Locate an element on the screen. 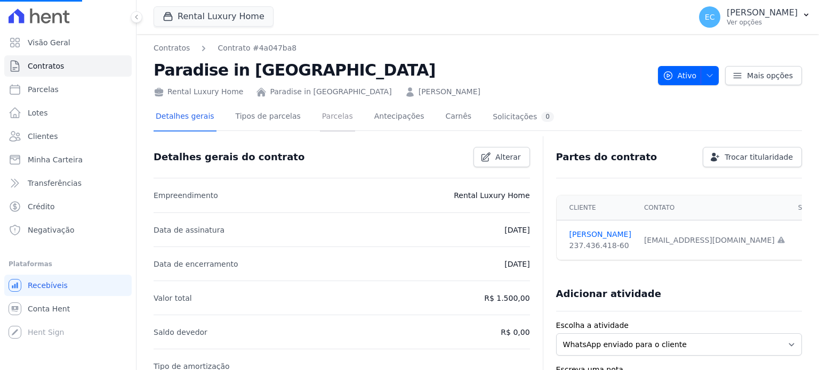 This screenshot has height=370, width=819. h3: Partes do contrato is located at coordinates (607, 157).